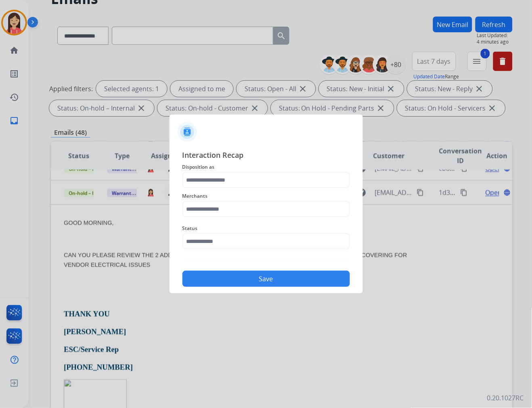 The height and width of the screenshot is (408, 532). What do you see at coordinates (266, 229) in the screenshot?
I see `span: Status` at bounding box center [266, 229].